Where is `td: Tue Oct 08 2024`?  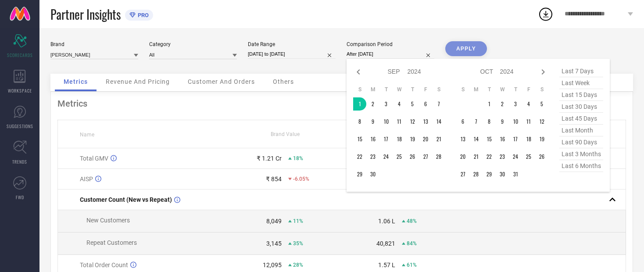
td: Tue Oct 08 2024 is located at coordinates (489, 122).